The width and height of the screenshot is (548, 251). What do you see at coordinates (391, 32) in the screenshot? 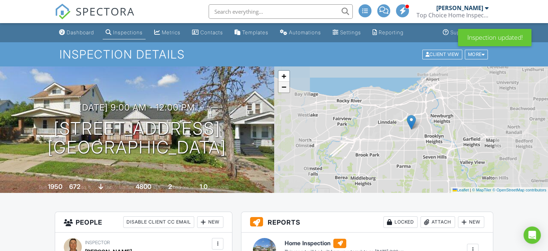
I see `div: Reporting` at bounding box center [391, 32].